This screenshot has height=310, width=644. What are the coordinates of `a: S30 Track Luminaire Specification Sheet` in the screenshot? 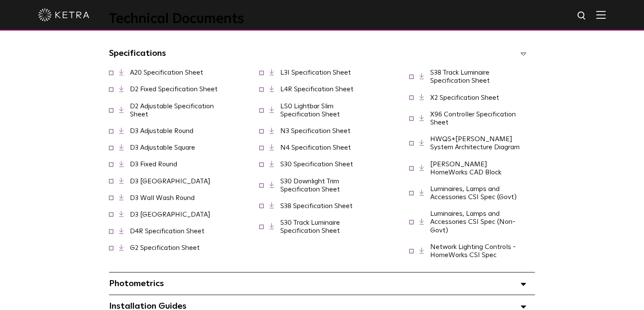 It's located at (310, 226).